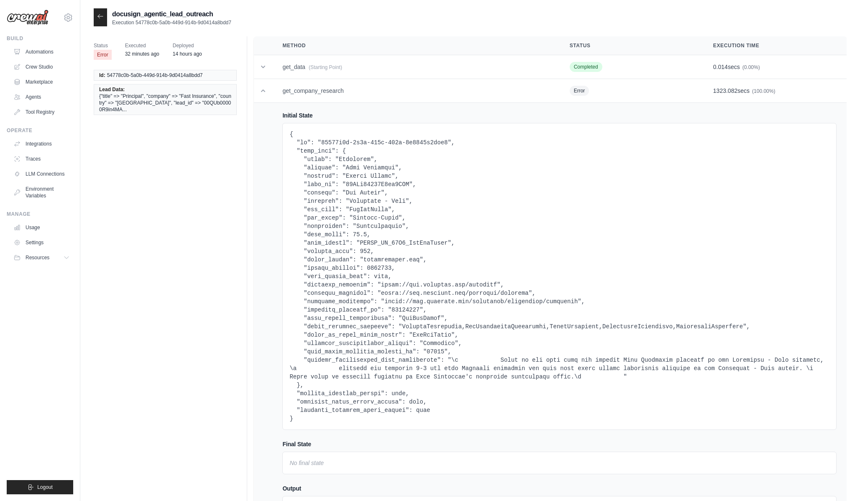 Image resolution: width=860 pixels, height=501 pixels. What do you see at coordinates (41, 82) in the screenshot?
I see `a: Marketplace` at bounding box center [41, 82].